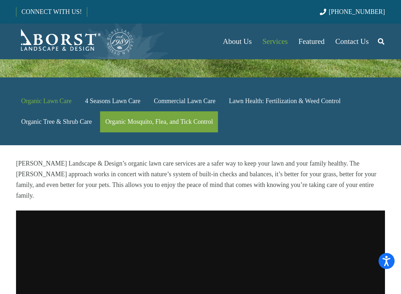 This screenshot has height=294, width=401. I want to click on a: Borst-Logo, so click(75, 41).